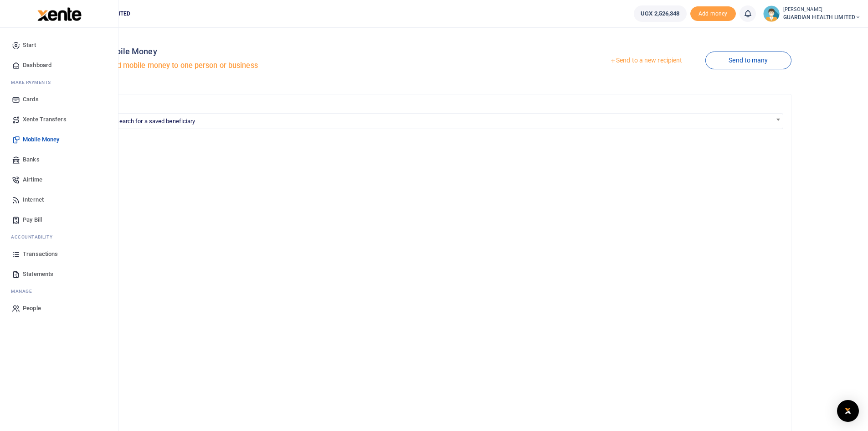  Describe the element at coordinates (274, 66) in the screenshot. I see `h5: Send mobile money to one person or business` at that location.